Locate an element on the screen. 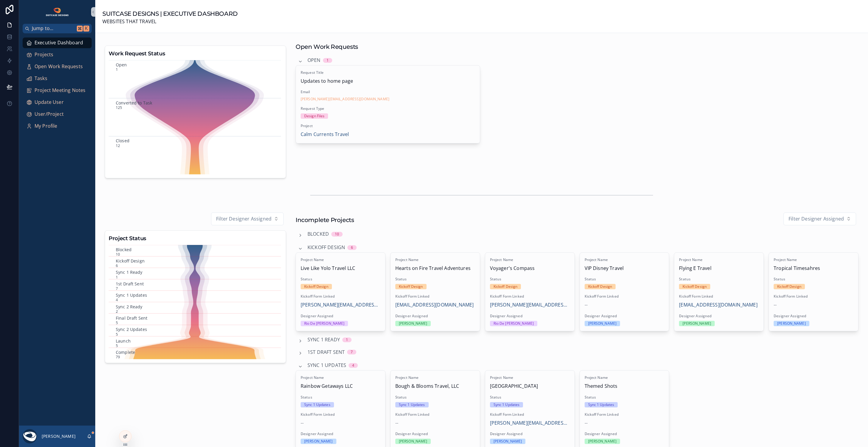 The image size is (868, 447). span: Voyager's Compass is located at coordinates (530, 269).